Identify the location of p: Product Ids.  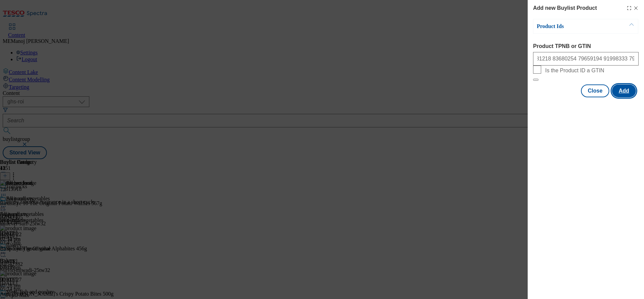
(572, 26).